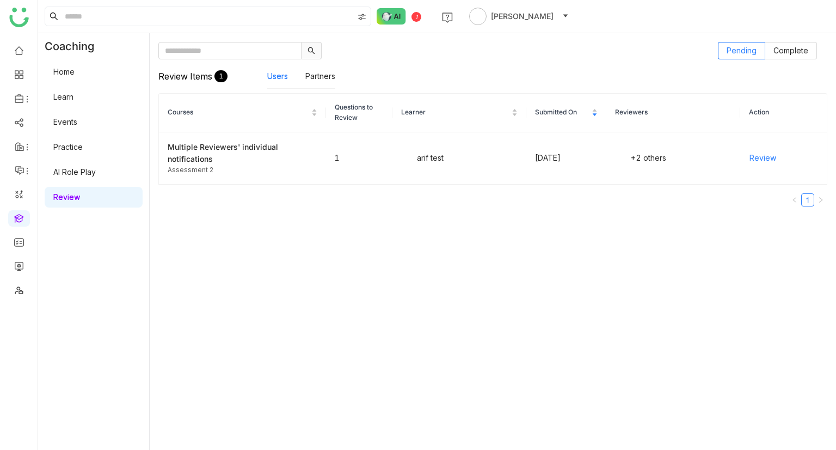  I want to click on div: +2 others, so click(673, 158).